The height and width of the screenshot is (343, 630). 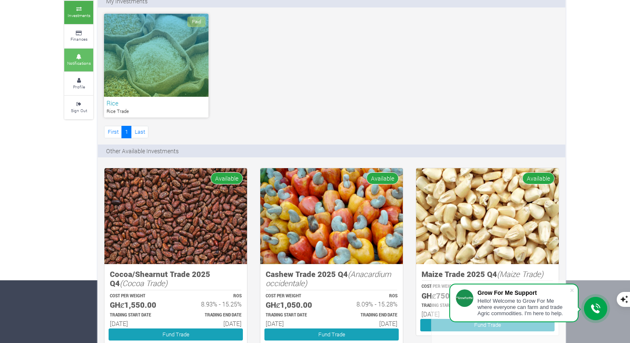 I want to click on a: Sign Out, so click(x=79, y=107).